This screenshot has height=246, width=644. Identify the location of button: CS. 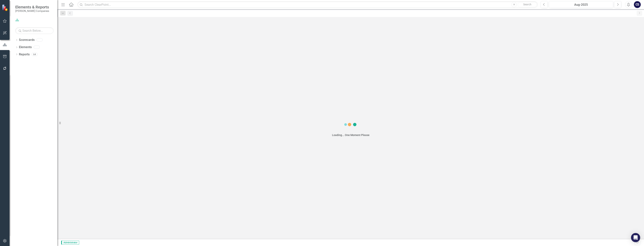
(638, 5).